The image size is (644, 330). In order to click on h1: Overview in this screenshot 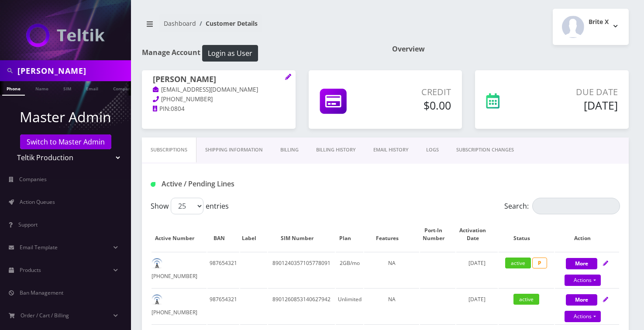, I will do `click(511, 49)`.